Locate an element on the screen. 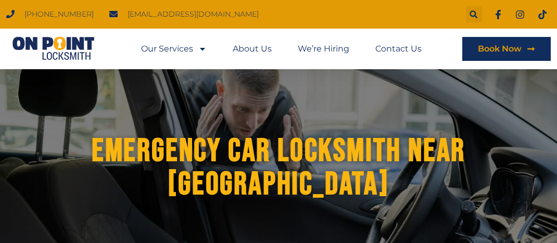  a: Our Services is located at coordinates (174, 49).